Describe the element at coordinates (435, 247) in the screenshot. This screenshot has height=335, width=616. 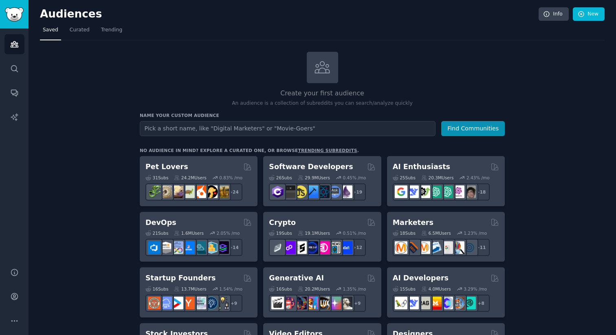
I see `img: Emailmarketing` at that location.